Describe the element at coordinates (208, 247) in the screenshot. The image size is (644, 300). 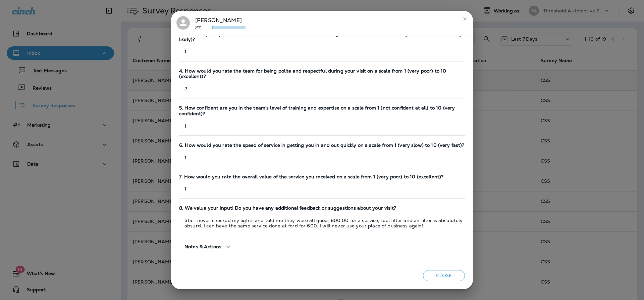
I see `button: Notes & Actions` at that location.